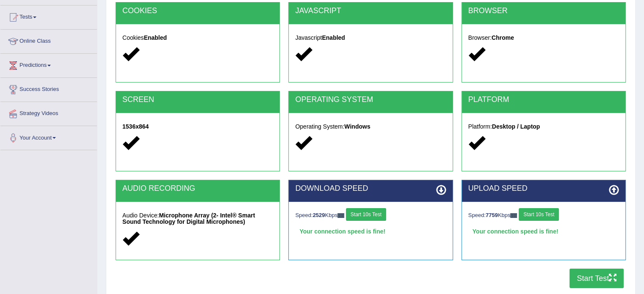  I want to click on a: Your Account, so click(48, 137).